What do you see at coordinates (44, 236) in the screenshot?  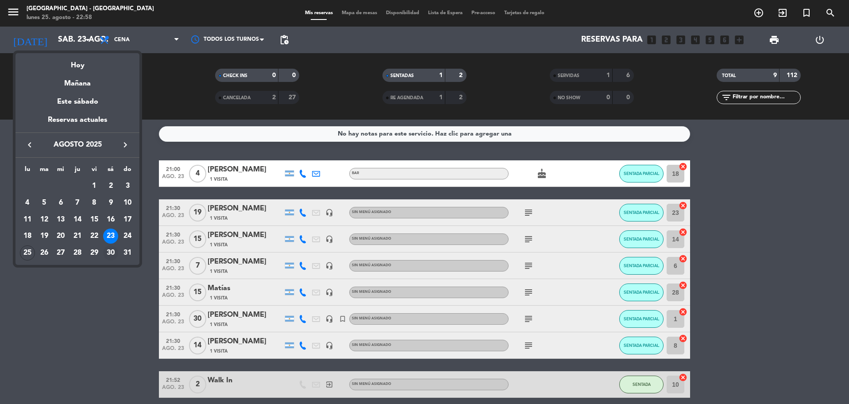 I see `td: 19 de agosto de 2025` at bounding box center [44, 236].